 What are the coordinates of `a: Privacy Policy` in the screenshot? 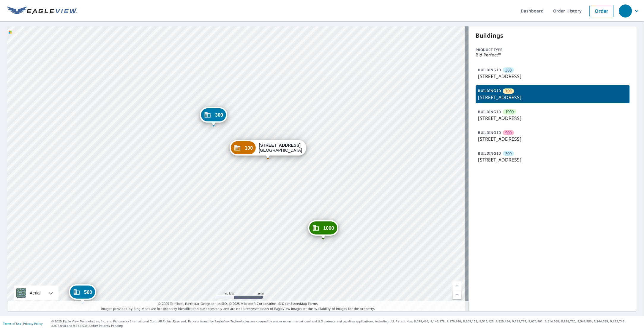 It's located at (33, 323).